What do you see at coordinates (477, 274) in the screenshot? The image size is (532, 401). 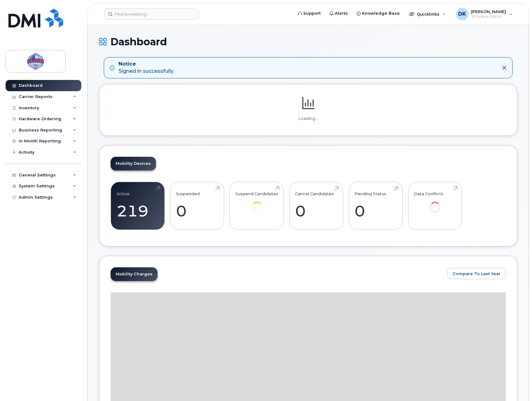 I see `span: Compare To Last Year` at bounding box center [477, 274].